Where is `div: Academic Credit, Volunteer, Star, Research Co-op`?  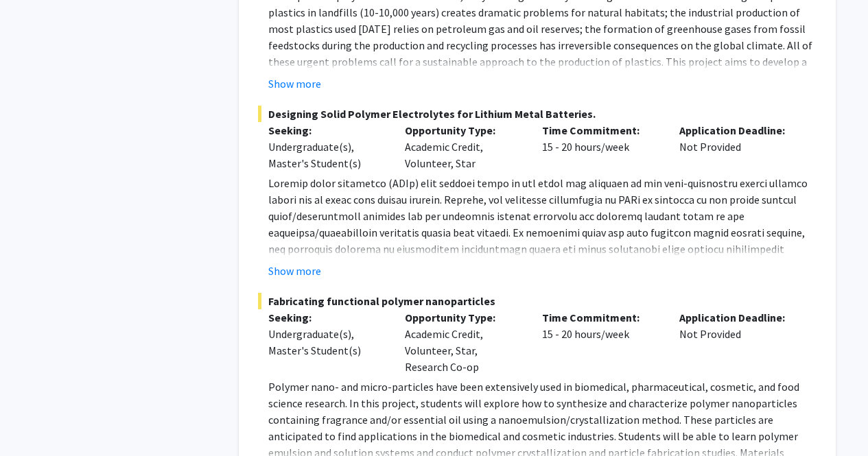 div: Academic Credit, Volunteer, Star, Research Co-op is located at coordinates (463, 342).